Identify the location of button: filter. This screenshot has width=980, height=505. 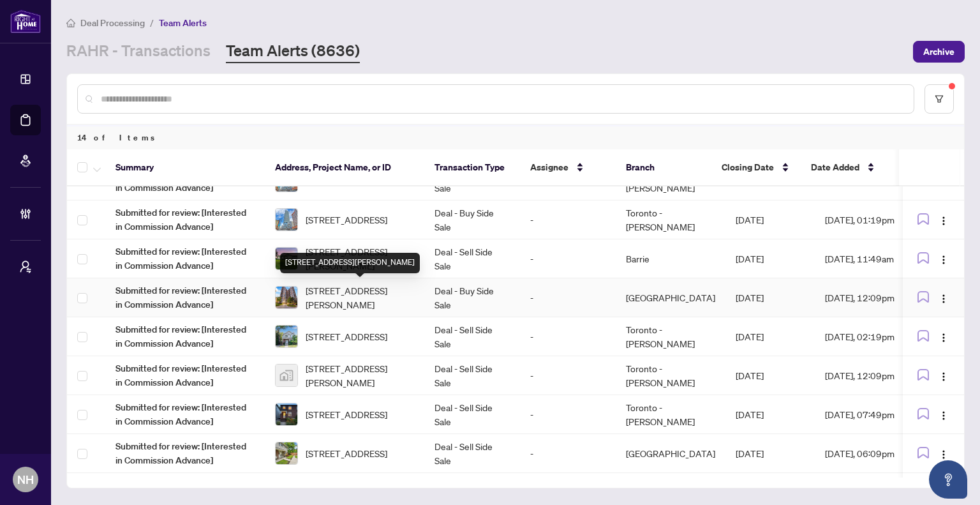
(939, 99).